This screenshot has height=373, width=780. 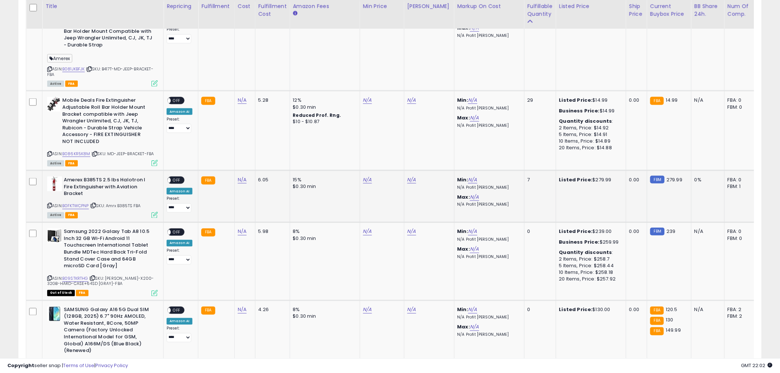 I want to click on div: N/A, so click(x=707, y=232).